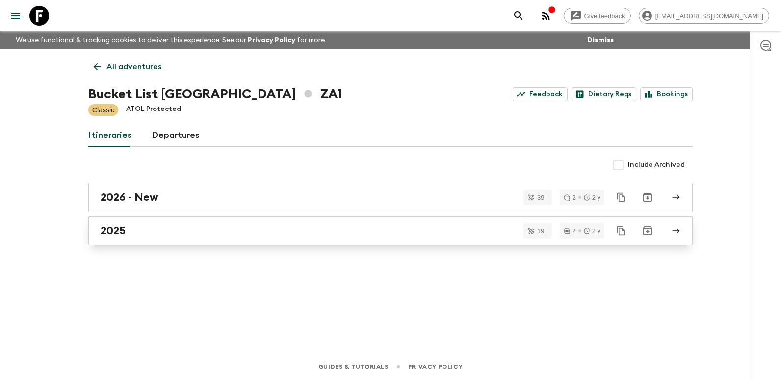 The image size is (781, 380). What do you see at coordinates (667, 94) in the screenshot?
I see `a: Bookings` at bounding box center [667, 94].